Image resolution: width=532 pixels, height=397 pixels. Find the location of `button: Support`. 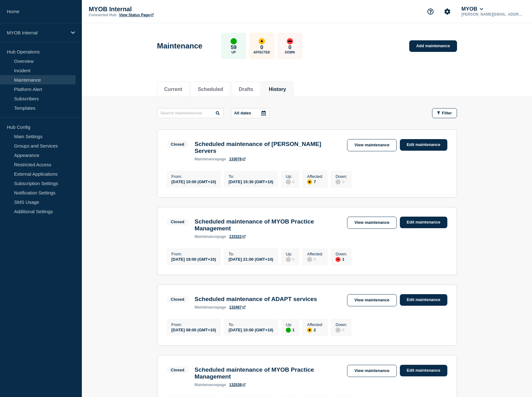

button: Support is located at coordinates (431, 11).